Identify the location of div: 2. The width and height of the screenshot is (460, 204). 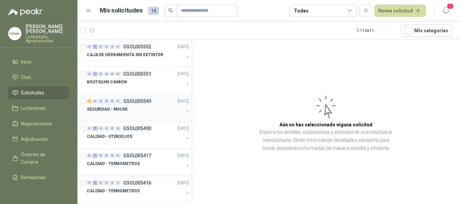
(95, 183).